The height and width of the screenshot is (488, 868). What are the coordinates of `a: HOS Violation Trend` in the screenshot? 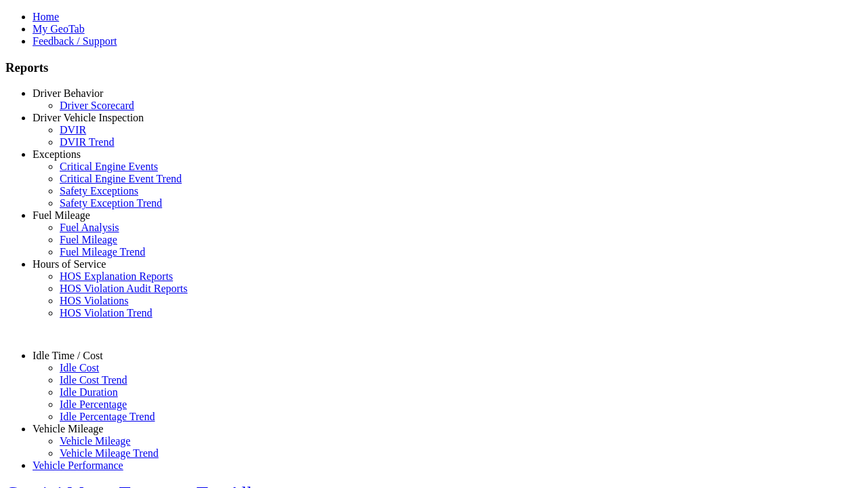 It's located at (106, 313).